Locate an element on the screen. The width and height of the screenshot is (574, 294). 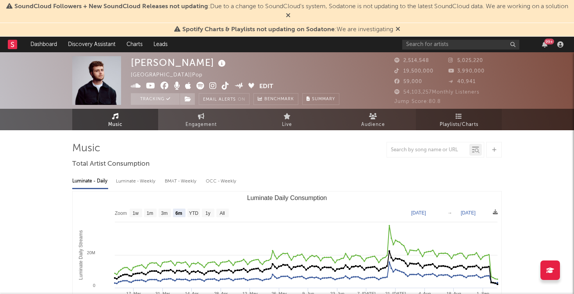
span: 54,103,257 Monthly Listeners is located at coordinates (437, 92).